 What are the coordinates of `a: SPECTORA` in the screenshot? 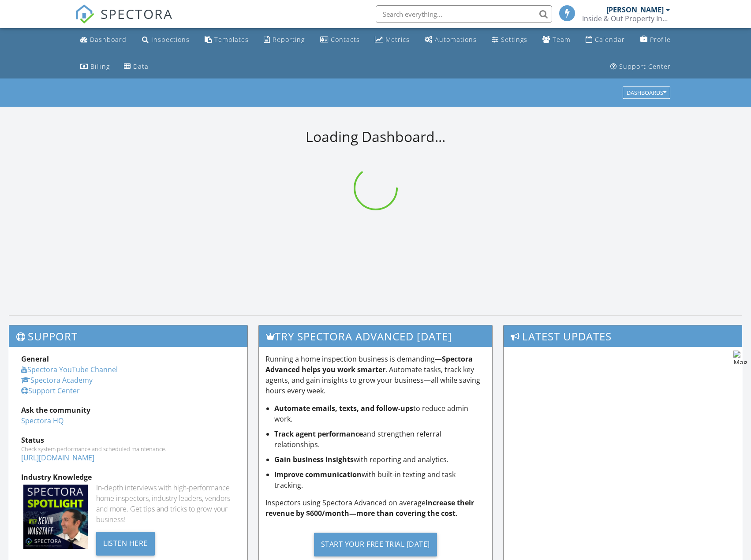 It's located at (124, 21).